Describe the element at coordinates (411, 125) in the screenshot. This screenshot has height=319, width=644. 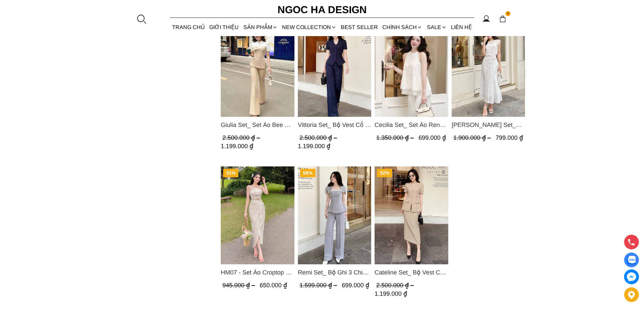
I see `a: Link to Cecilia Set_ Set Áo Ren Cổ Yếm Quần Suông Màu Kem BQ015` at that location.